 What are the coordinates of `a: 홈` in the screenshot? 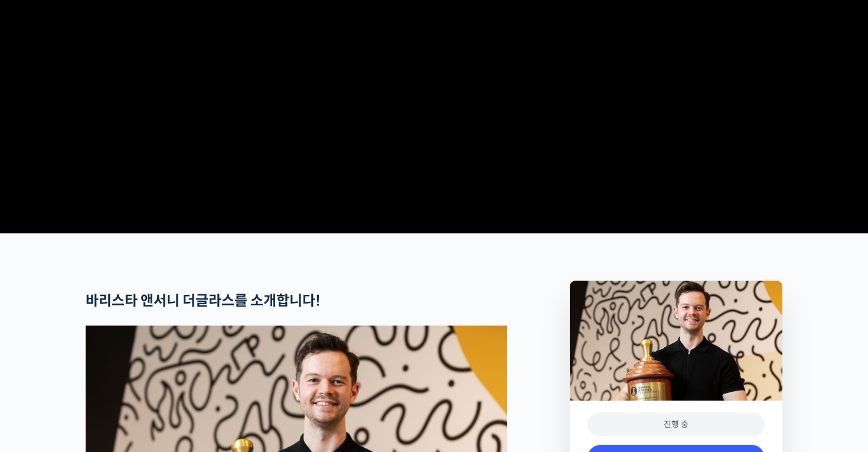 It's located at (40, 369).